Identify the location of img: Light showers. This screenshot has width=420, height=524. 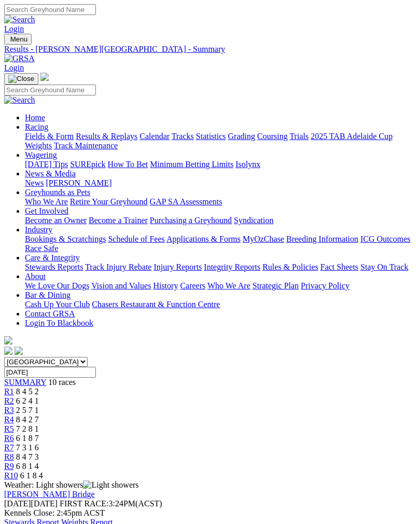
(110, 485).